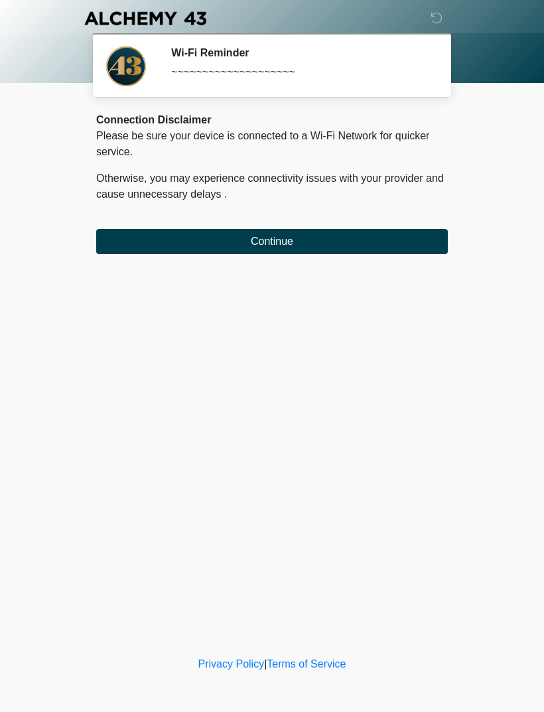  Describe the element at coordinates (306, 664) in the screenshot. I see `a: Terms of Service` at that location.